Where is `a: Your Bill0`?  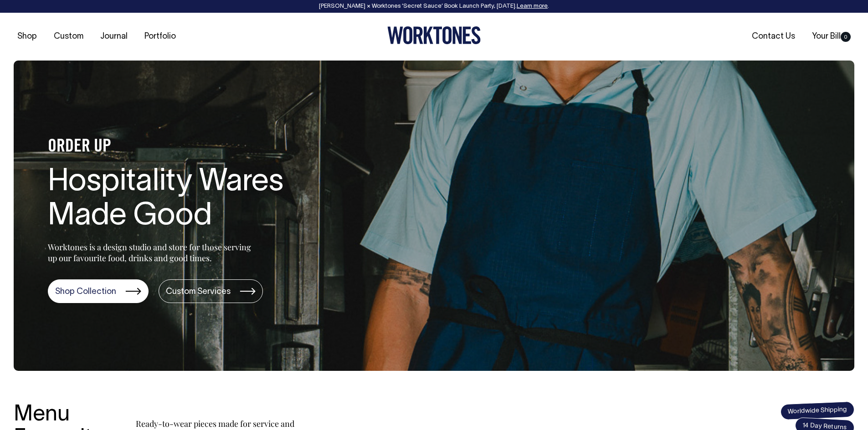
a: Your Bill0 is located at coordinates (831, 37).